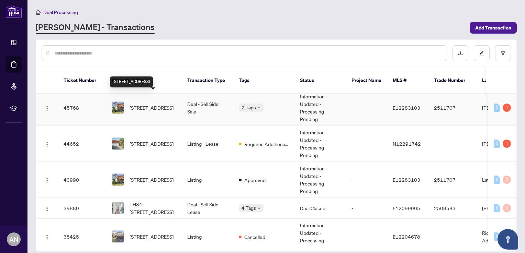 The width and height of the screenshot is (525, 253). I want to click on button: filter, so click(503, 53).